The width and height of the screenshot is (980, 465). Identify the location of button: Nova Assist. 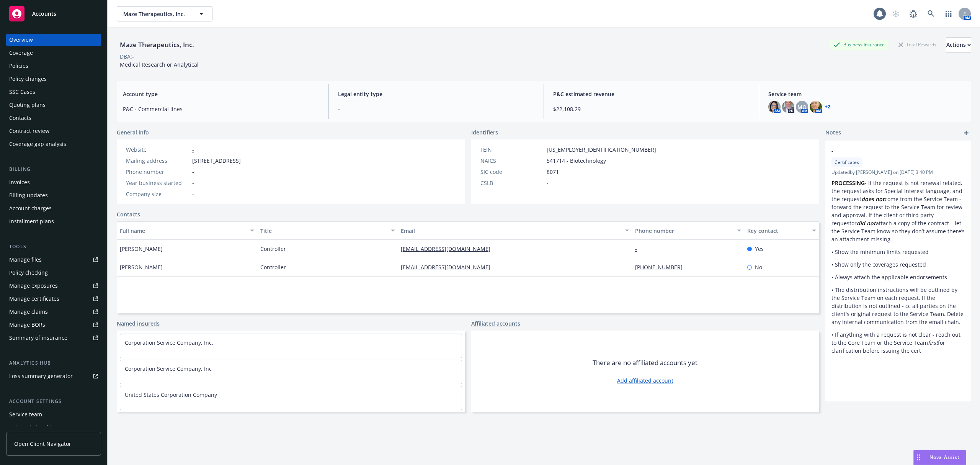
(940, 457).